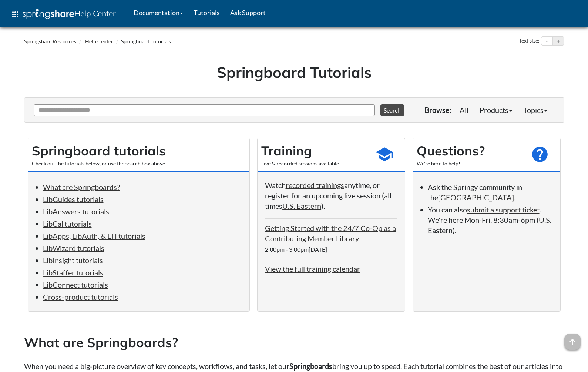 The width and height of the screenshot is (588, 372). Describe the element at coordinates (95, 13) in the screenshot. I see `span: Help Center` at that location.